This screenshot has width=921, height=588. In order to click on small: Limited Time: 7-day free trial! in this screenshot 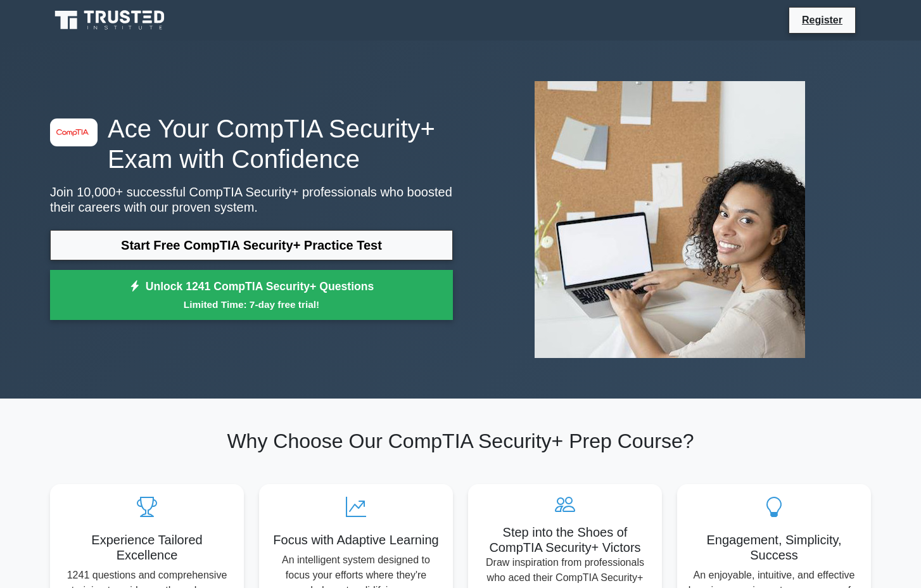, I will do `click(252, 304)`.